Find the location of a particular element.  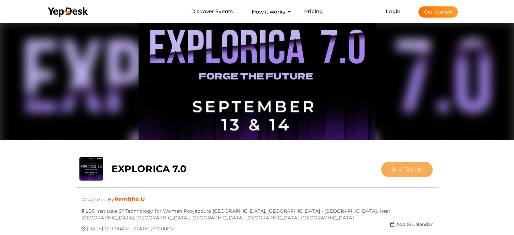

b: EXPLORICA 7.0 is located at coordinates (149, 168).